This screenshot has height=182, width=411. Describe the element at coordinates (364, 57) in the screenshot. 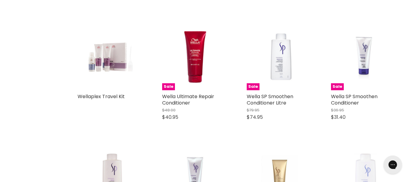

I see `a: Wella SP Smoothen ConditionerSale` at that location.